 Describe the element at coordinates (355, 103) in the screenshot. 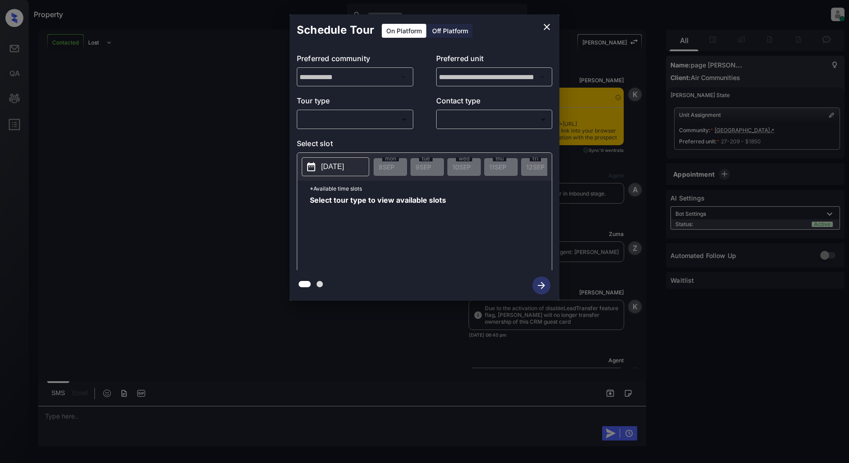

I see `p: Tour type` at that location.